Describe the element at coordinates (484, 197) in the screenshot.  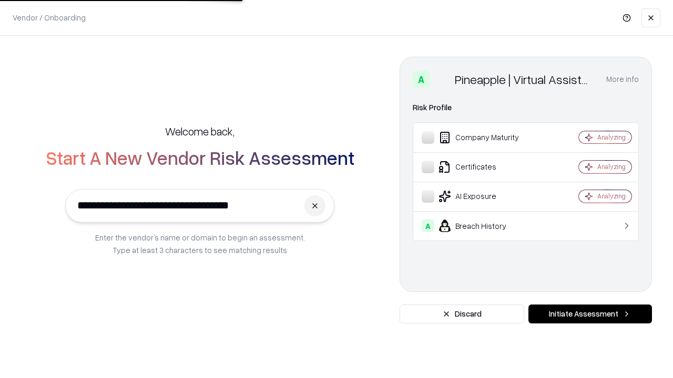
I see `div: AI Exposure` at that location.